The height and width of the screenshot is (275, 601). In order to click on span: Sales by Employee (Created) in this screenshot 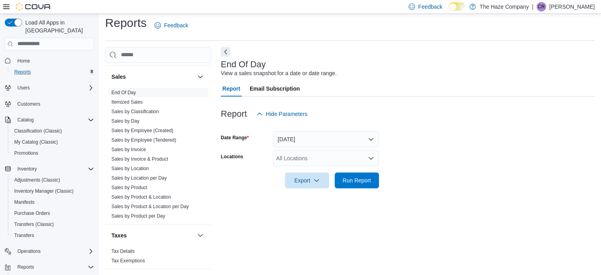, I will do `click(142, 130)`.